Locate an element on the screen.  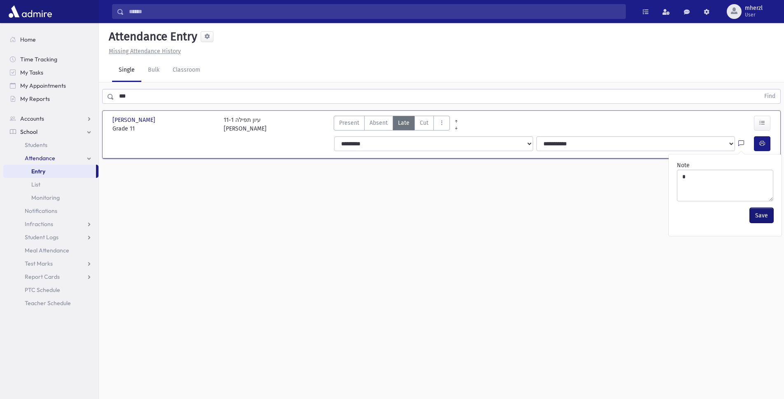
span: Home is located at coordinates (28, 40).